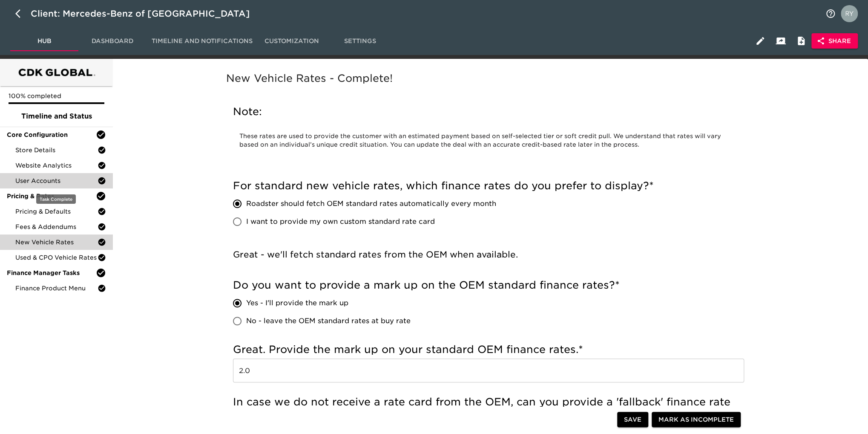 The height and width of the screenshot is (434, 868). What do you see at coordinates (57, 181) in the screenshot?
I see `span: User Accounts` at bounding box center [57, 181].